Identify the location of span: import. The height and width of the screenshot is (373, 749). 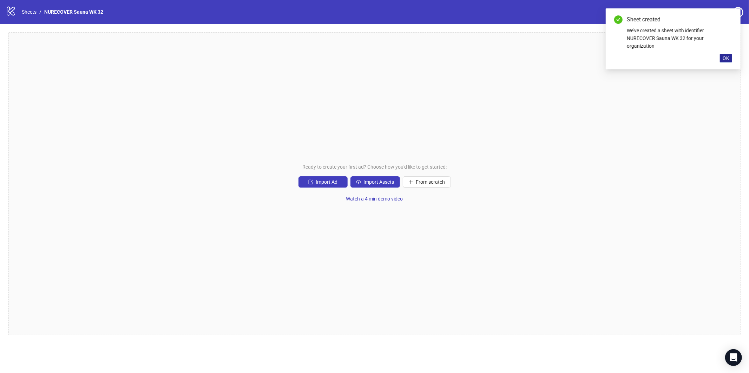
(311, 182).